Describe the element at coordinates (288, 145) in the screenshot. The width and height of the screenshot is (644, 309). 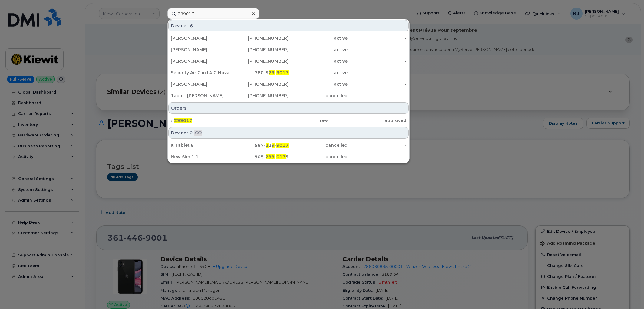
I see `a: It Tablet 8587-229-9017cancelled-` at that location.